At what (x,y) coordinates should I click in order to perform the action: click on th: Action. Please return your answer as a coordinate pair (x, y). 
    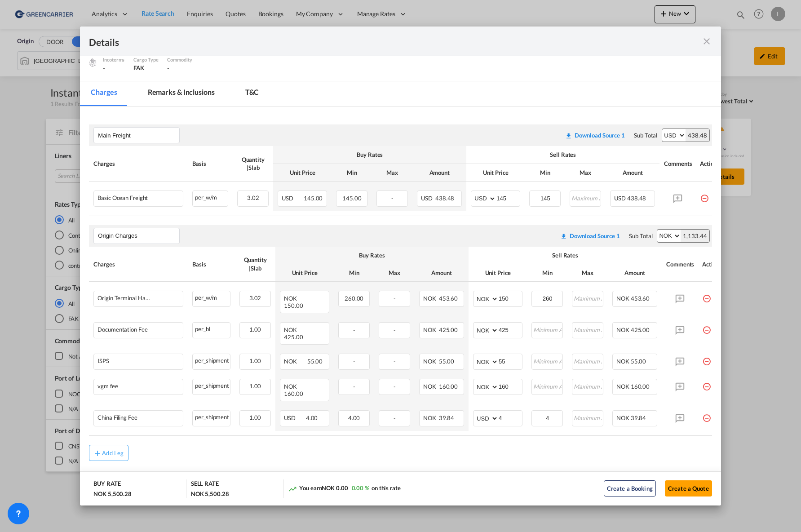
    Looking at the image, I should click on (711, 164).